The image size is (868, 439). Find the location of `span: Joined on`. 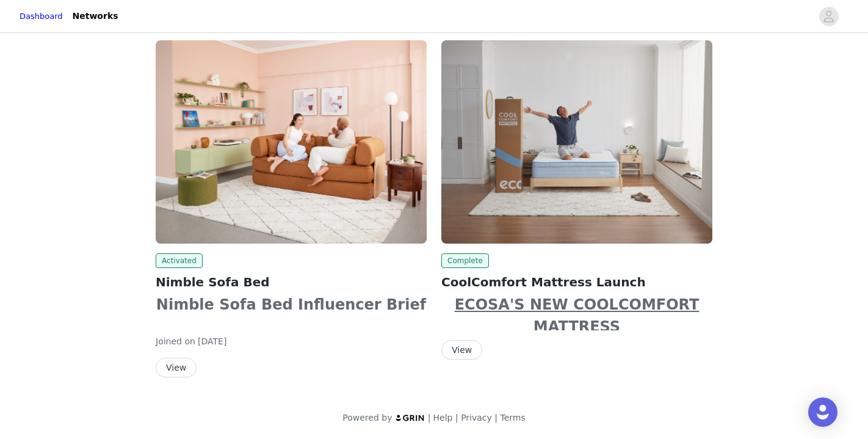

span: Joined on is located at coordinates (175, 341).